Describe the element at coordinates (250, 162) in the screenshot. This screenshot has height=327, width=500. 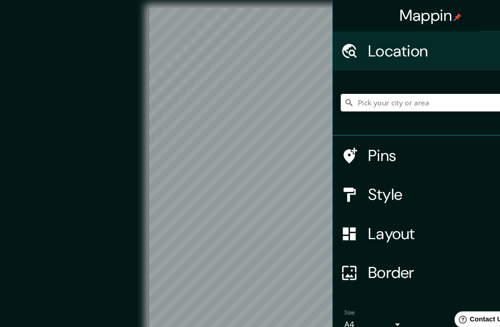
I see `canvas: Map` at that location.